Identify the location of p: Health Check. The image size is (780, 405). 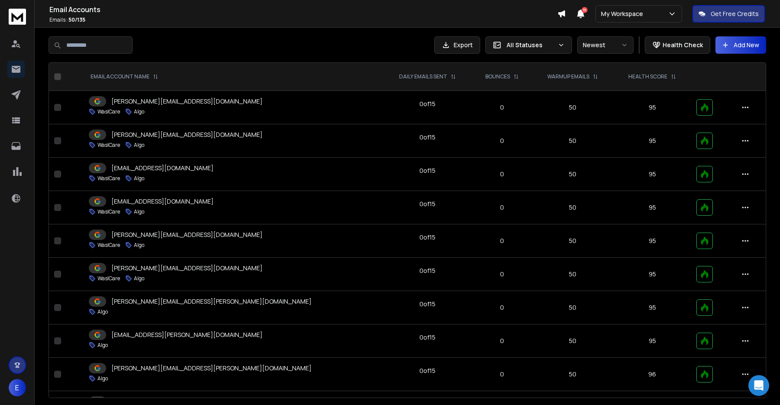
(682, 45).